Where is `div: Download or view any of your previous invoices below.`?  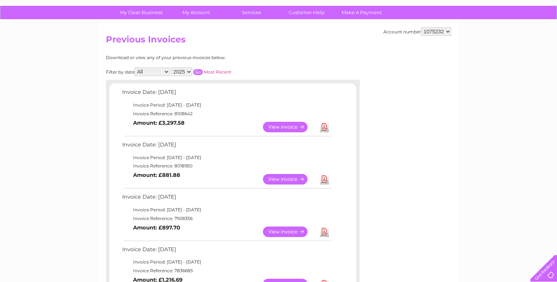 div: Download or view any of your previous invoices below. is located at coordinates (201, 58).